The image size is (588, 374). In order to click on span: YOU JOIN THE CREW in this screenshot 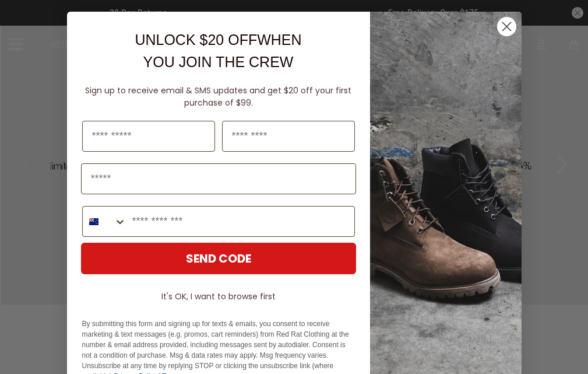, I will do `click(219, 62)`.